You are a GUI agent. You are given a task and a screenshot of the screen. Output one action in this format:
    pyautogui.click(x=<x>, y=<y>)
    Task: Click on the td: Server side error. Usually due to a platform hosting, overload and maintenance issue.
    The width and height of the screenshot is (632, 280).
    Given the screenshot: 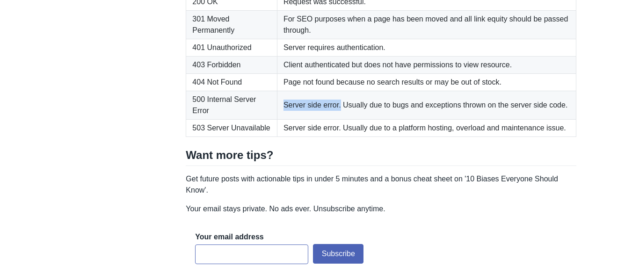 What is the action you would take?
    pyautogui.click(x=426, y=128)
    